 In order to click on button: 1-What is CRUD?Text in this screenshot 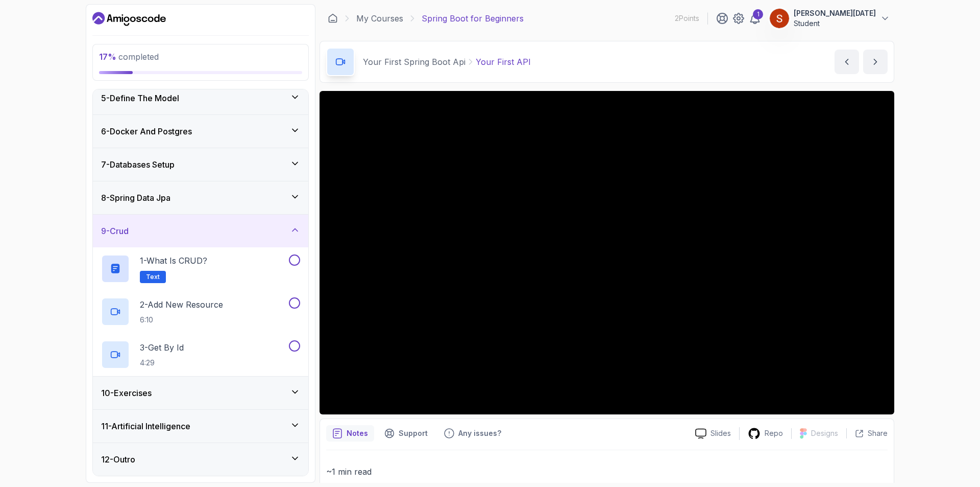, I will do `click(200, 269)`.